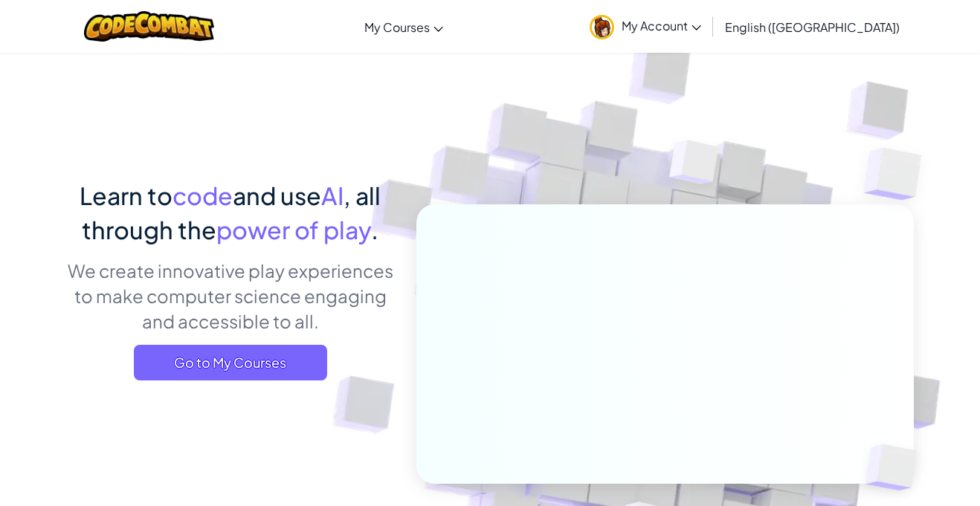 The height and width of the screenshot is (506, 980). What do you see at coordinates (126, 195) in the screenshot?
I see `span: Learn to` at bounding box center [126, 195].